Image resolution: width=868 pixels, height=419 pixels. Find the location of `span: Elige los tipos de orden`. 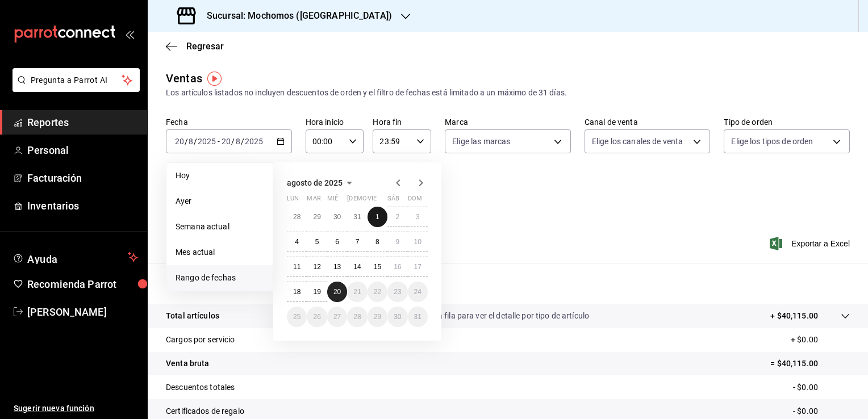

span: Elige los tipos de orden is located at coordinates (772, 141).